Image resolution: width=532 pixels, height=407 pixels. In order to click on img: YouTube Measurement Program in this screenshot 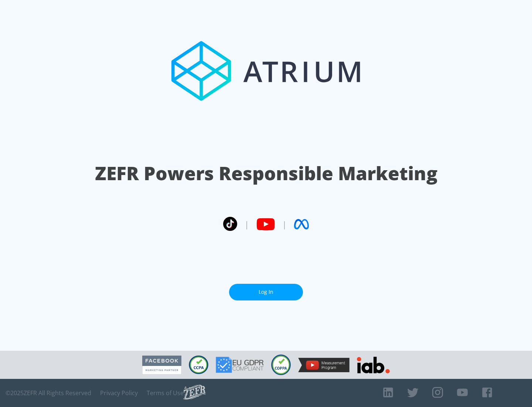, I will do `click(323, 365)`.